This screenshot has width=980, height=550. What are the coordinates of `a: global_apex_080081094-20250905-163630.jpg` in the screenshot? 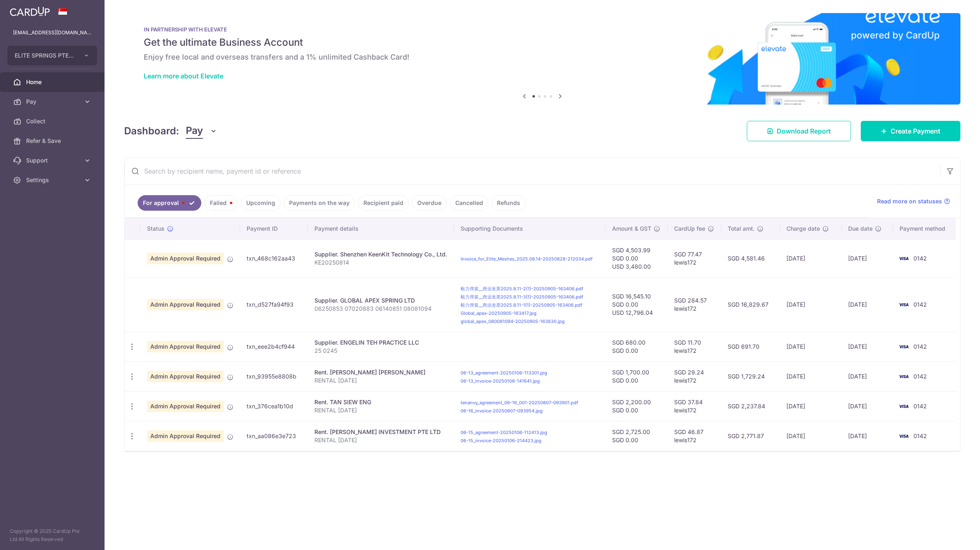 It's located at (512, 322).